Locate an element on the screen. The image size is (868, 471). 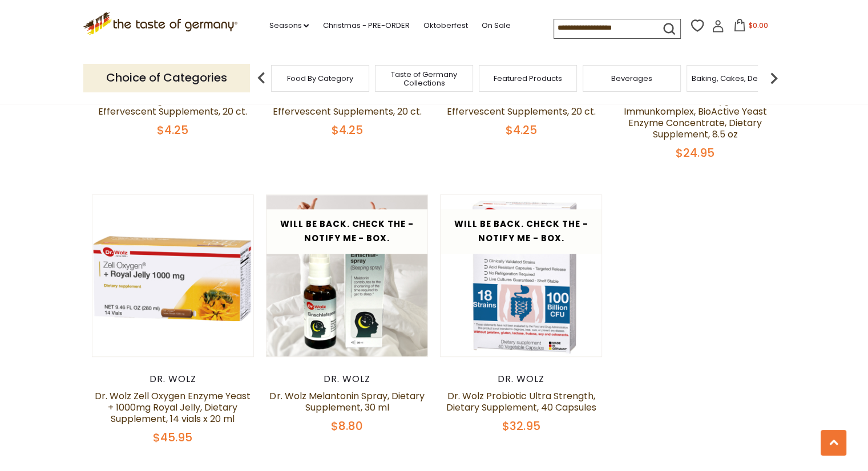
a: Food By Category is located at coordinates (320, 78).